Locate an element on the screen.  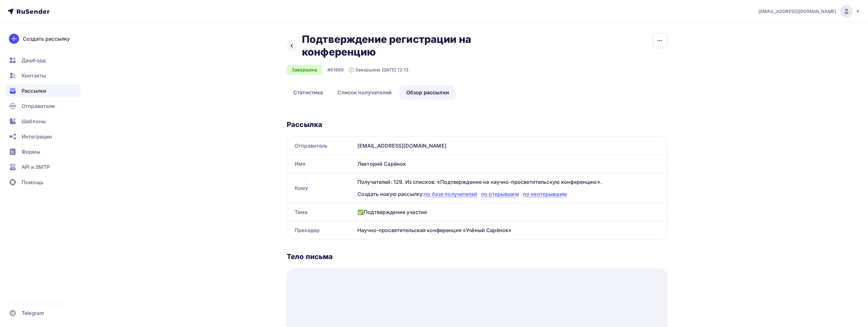
span: Telegram is located at coordinates (33, 313).